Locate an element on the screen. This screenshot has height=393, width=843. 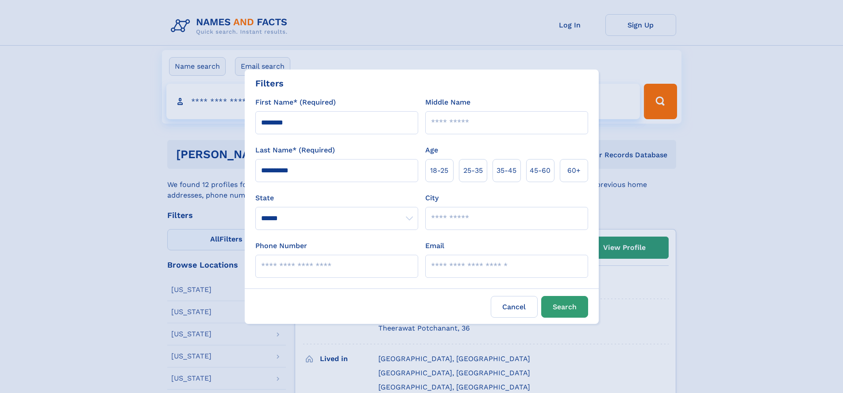
label: City is located at coordinates (432, 198).